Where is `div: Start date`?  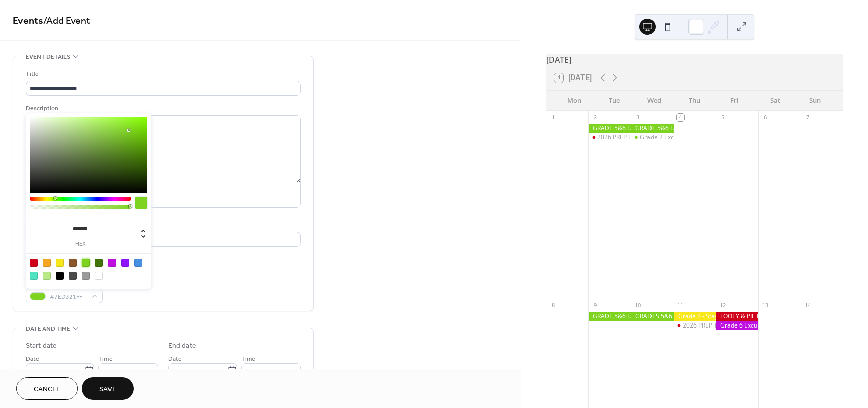
div: Start date is located at coordinates (41, 346).